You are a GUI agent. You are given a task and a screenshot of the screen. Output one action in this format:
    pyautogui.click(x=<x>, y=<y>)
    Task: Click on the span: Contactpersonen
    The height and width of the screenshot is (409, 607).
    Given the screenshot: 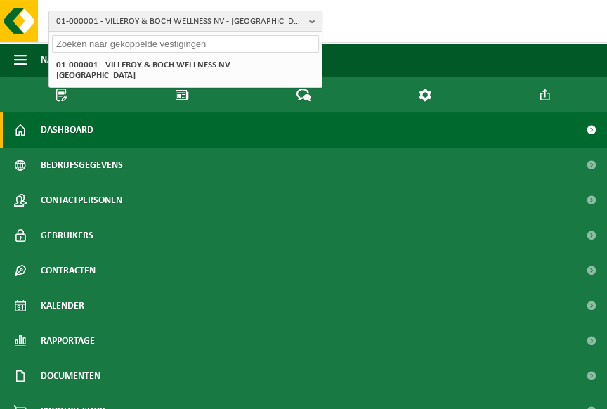 What is the action you would take?
    pyautogui.click(x=82, y=200)
    